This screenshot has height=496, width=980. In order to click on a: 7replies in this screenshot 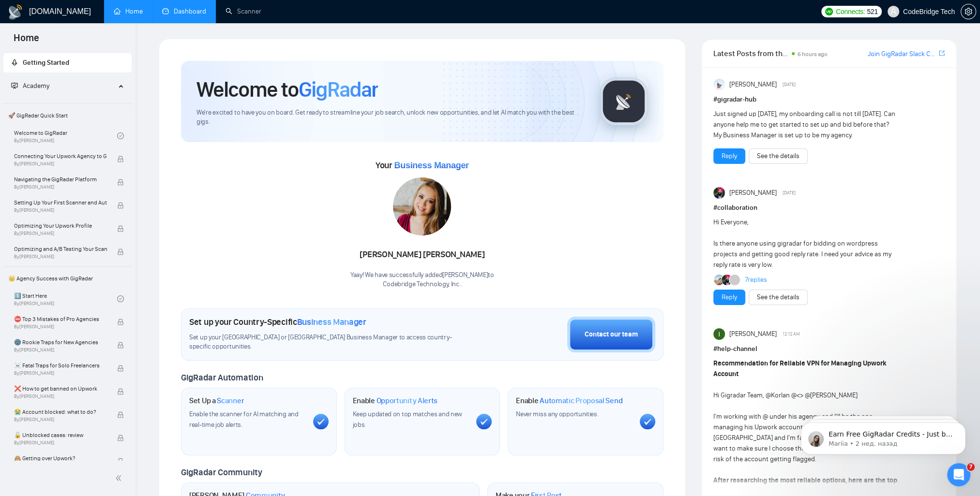, I will do `click(756, 280)`.